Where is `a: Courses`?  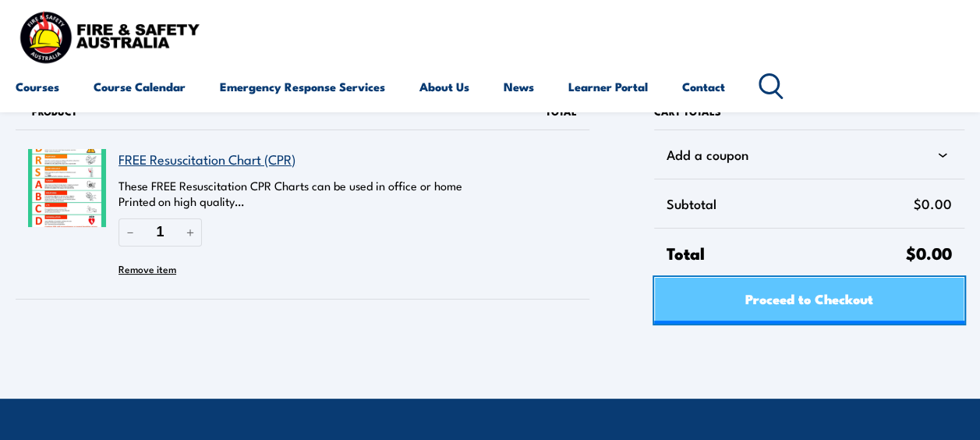
a: Courses is located at coordinates (38, 87).